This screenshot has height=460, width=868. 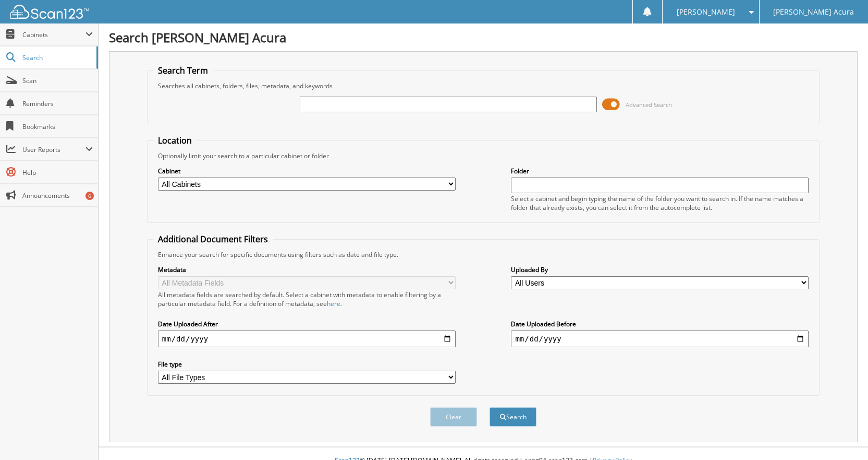 I want to click on span: Announcements, so click(x=58, y=195).